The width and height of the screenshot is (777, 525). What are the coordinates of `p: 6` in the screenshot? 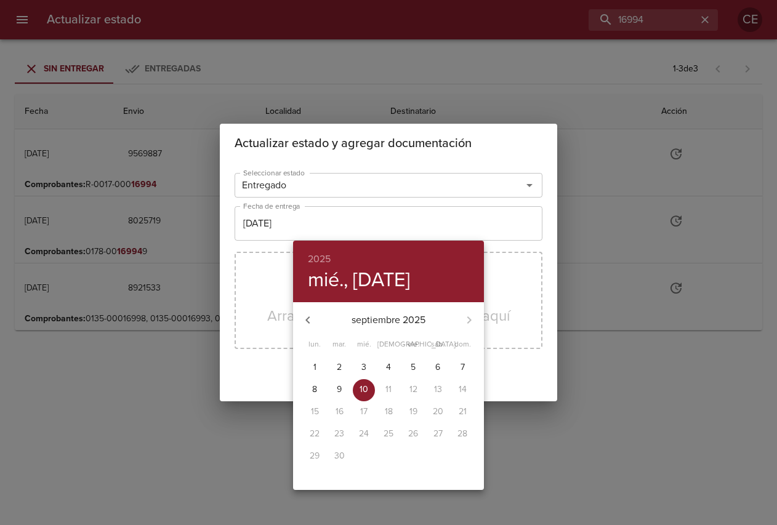 It's located at (438, 368).